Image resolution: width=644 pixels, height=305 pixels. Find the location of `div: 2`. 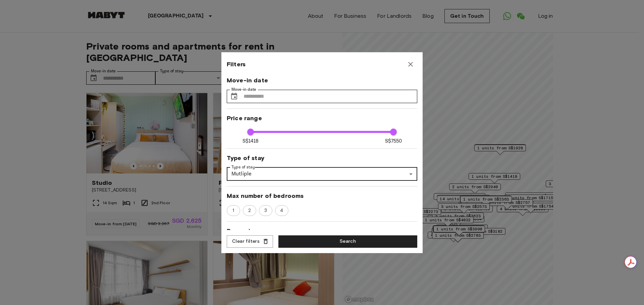

div: 2 is located at coordinates (250, 211).